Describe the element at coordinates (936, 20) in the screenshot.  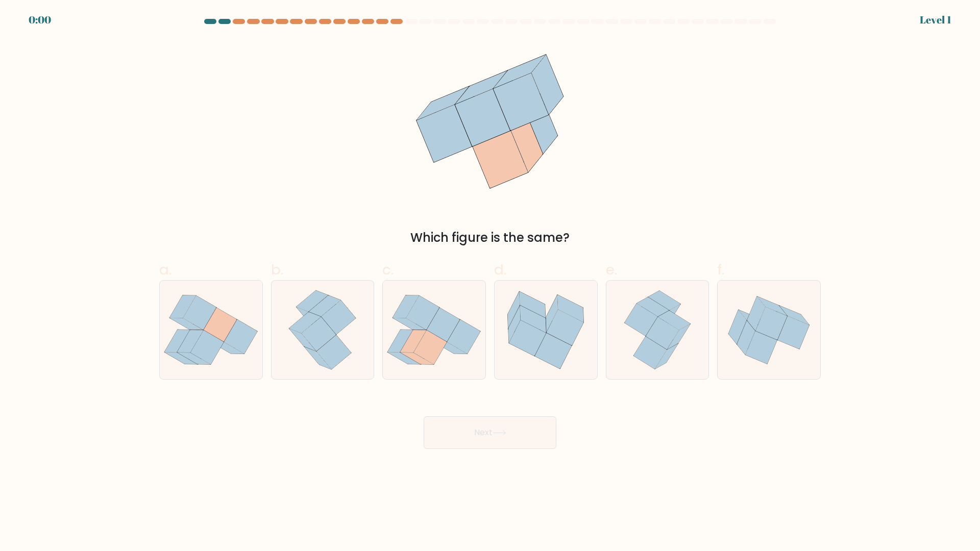
I see `div: Level 1` at that location.